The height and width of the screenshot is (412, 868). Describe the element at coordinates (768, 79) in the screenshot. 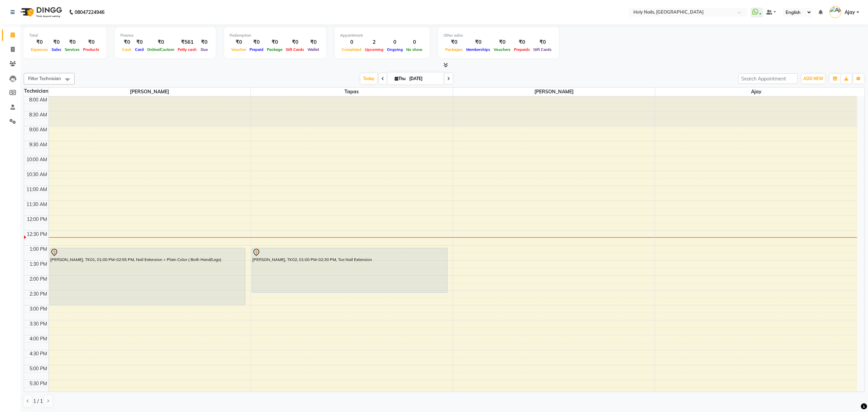

I see `input: Search Appointment` at that location.